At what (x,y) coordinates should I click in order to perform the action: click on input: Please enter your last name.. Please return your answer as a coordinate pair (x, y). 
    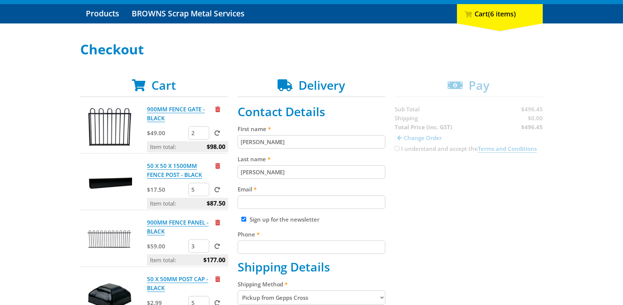
    Looking at the image, I should click on (311, 172).